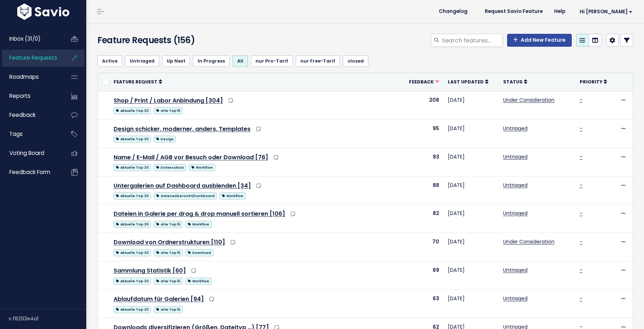  Describe the element at coordinates (539, 40) in the screenshot. I see `a: Add New Feature` at that location.